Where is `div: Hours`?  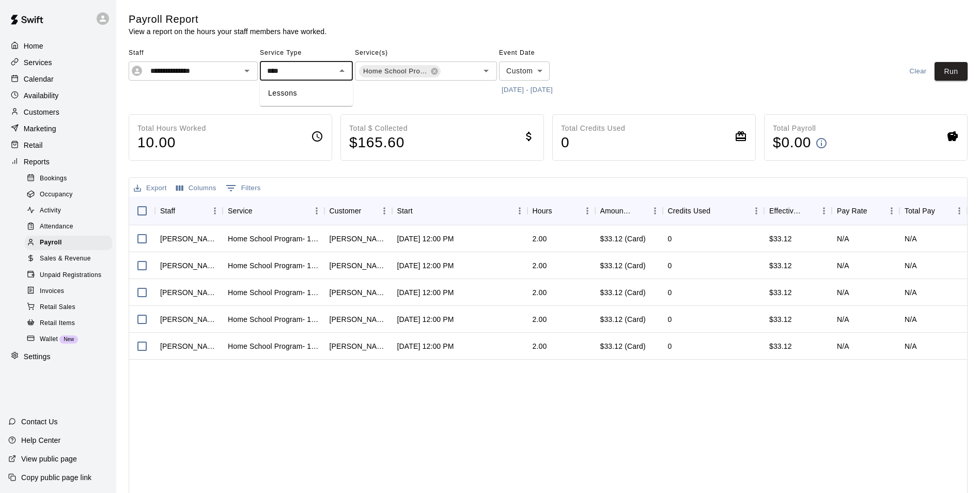
div: Hours is located at coordinates (542, 211).